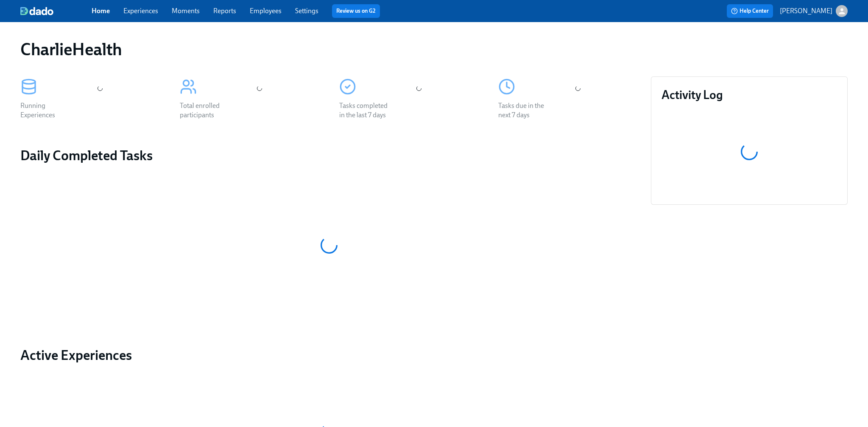  What do you see at coordinates (329, 155) in the screenshot?
I see `h2: Daily Completed Tasks` at bounding box center [329, 155].